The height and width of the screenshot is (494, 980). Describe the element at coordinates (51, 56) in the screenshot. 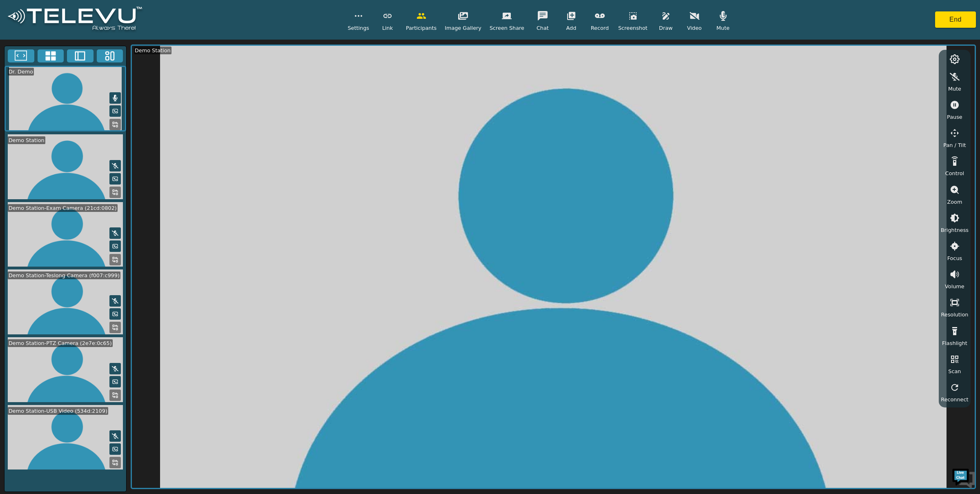

I see `button: 4x4` at that location.